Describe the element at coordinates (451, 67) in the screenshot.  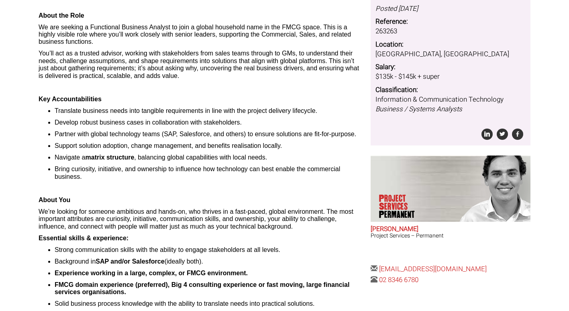
I see `dt: Salary:` at that location.